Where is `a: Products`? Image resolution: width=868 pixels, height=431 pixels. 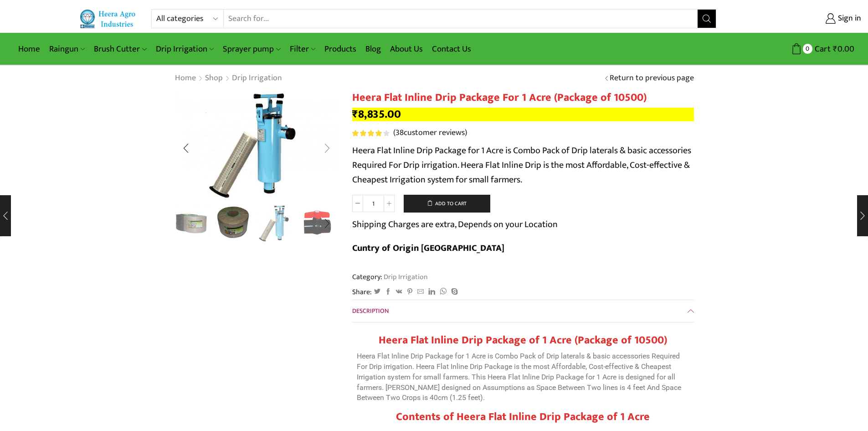 a: Products is located at coordinates (340, 49).